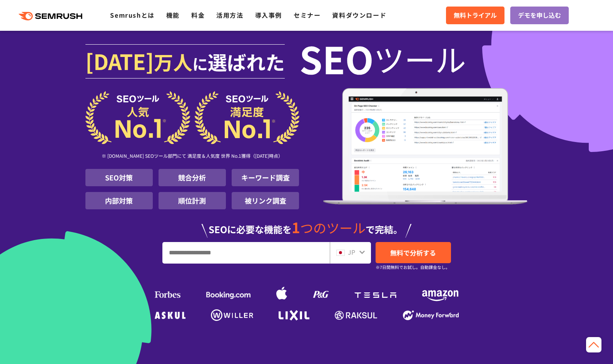 The height and width of the screenshot is (364, 613). Describe the element at coordinates (540, 15) in the screenshot. I see `a: デモを申し込む` at that location.